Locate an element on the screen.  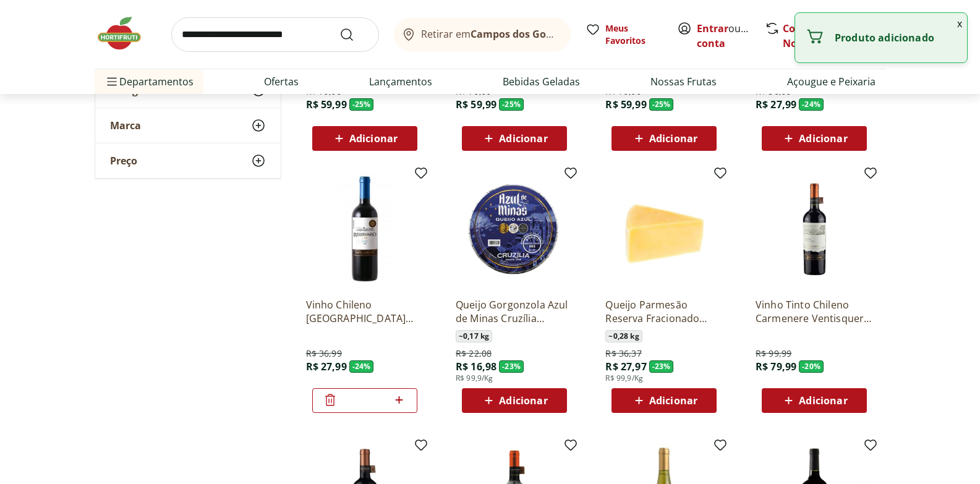
span: R$ 99,99 is located at coordinates (774, 354).